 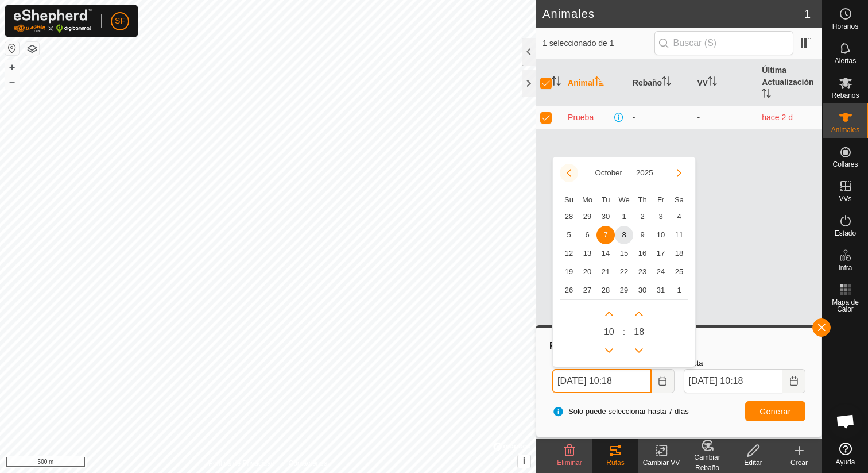 I want to click on td: 31, so click(x=661, y=290).